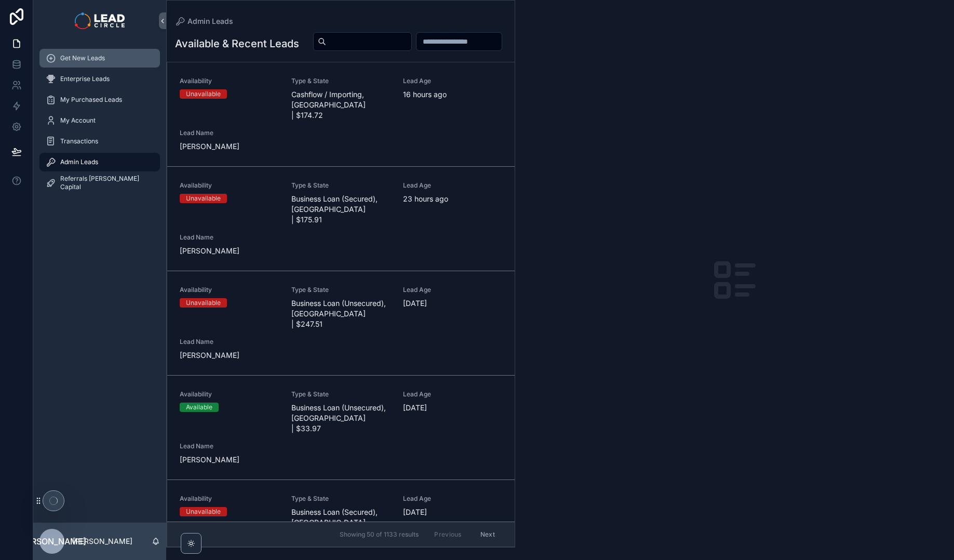 This screenshot has width=954, height=560. What do you see at coordinates (91, 100) in the screenshot?
I see `span: My Purchased Leads` at bounding box center [91, 100].